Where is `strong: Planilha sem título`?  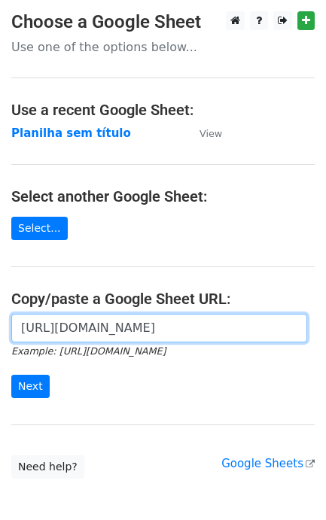 strong: Planilha sem título is located at coordinates (71, 133).